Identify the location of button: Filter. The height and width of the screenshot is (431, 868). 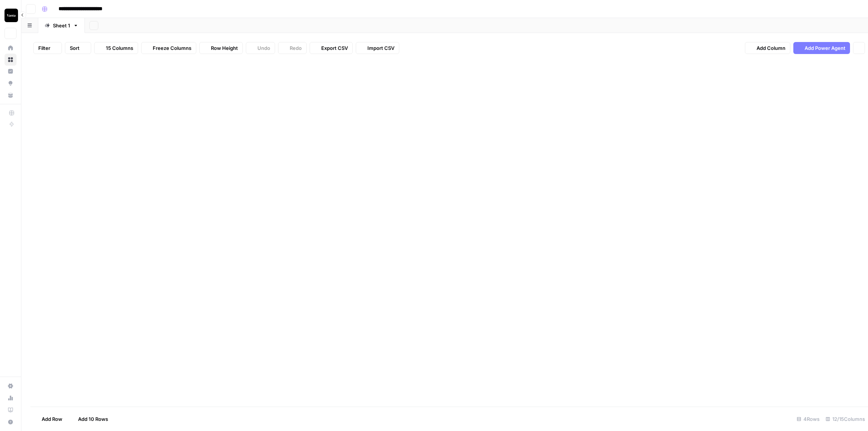
(48, 48).